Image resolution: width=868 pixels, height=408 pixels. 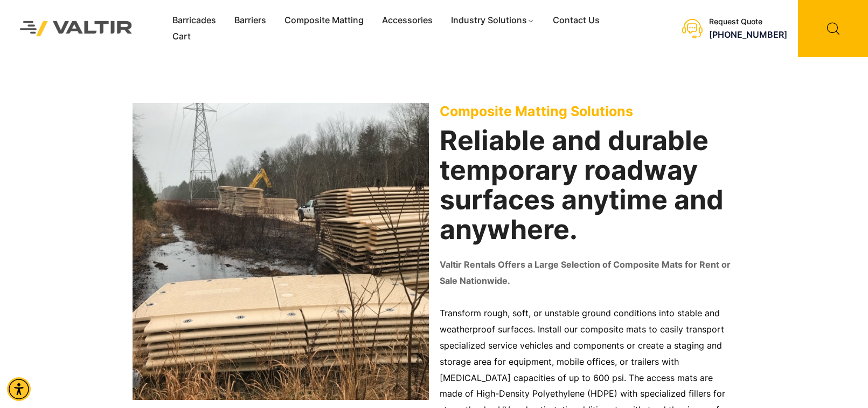 I want to click on p: Valtir Rentals Offers a Large Selection of Composite Mats for Rent or Sale Nationwide., so click(x=588, y=273).